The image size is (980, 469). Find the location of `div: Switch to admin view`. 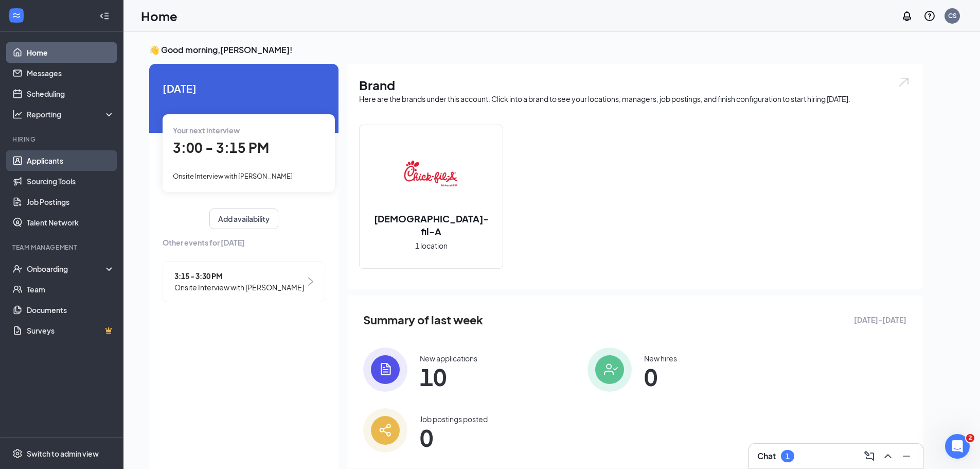

div: Switch to admin view is located at coordinates (63, 453).